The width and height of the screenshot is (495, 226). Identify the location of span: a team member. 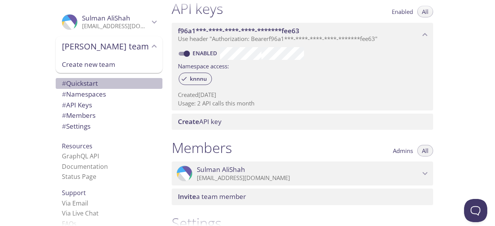
(212, 196).